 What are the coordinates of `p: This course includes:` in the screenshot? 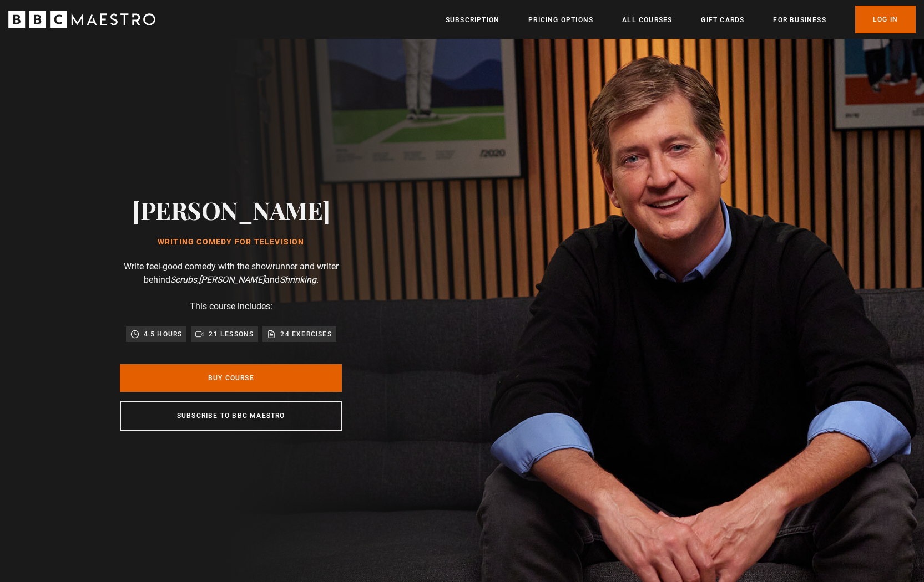 It's located at (231, 306).